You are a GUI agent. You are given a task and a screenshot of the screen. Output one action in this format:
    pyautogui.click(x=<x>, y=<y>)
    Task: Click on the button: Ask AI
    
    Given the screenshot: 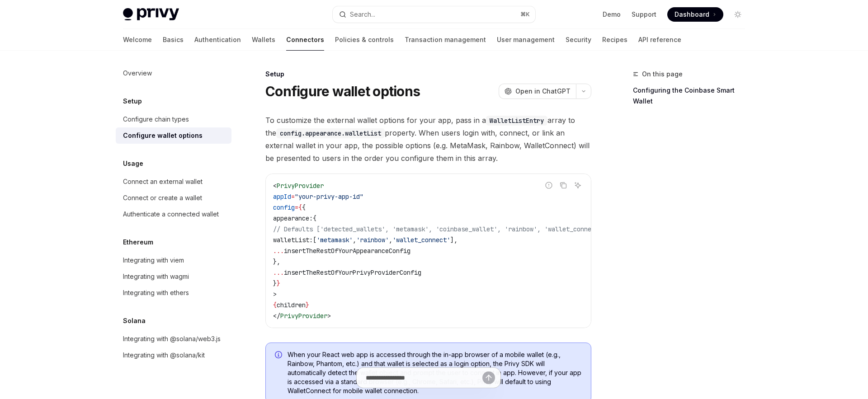 What is the action you would take?
    pyautogui.click(x=578, y=185)
    